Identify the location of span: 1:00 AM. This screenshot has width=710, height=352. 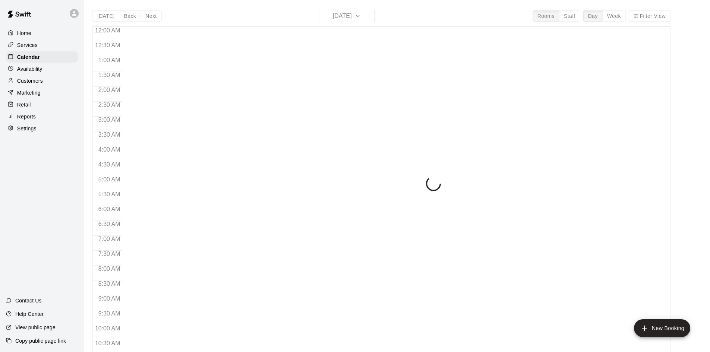
(109, 60).